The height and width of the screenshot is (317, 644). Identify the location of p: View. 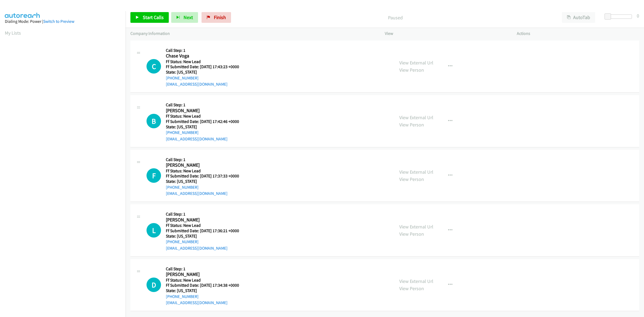
(446, 33).